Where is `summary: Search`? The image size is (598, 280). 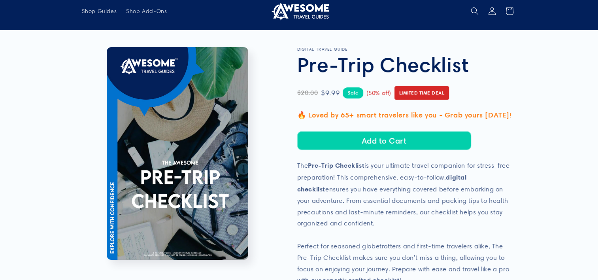 summary: Search is located at coordinates (475, 11).